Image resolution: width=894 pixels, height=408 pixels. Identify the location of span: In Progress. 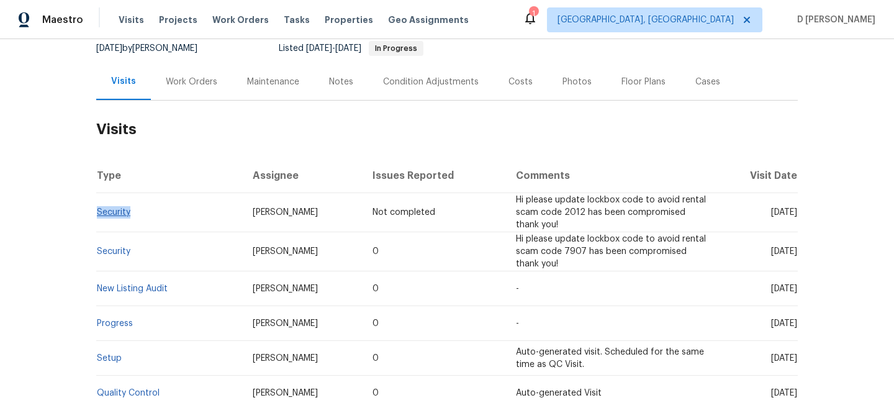
(396, 48).